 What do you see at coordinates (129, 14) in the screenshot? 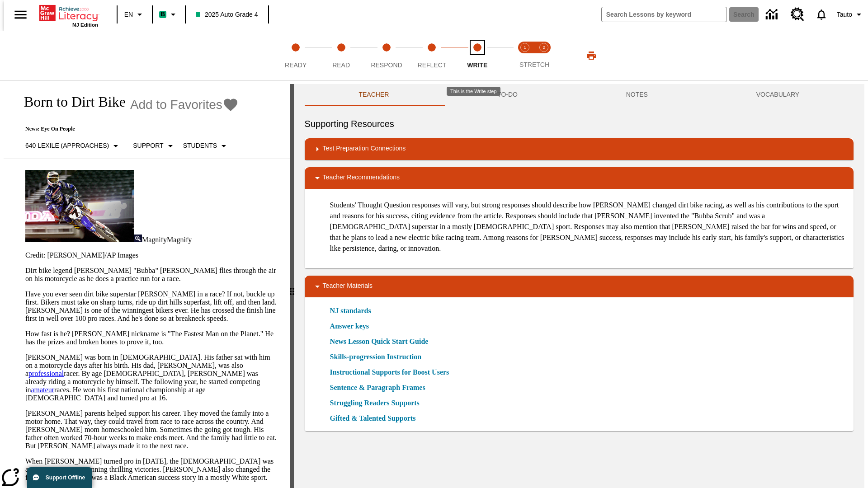
I see `span: EN` at bounding box center [129, 14].